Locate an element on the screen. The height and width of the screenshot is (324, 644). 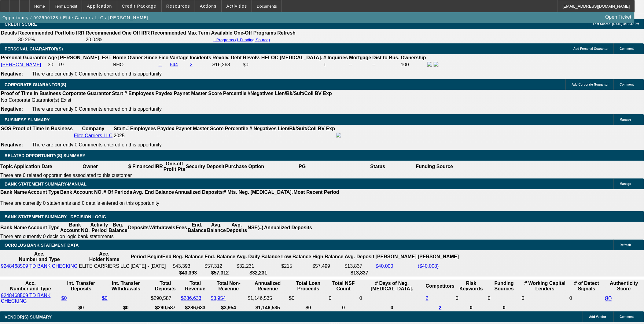
th: Recommended One Off IRR is located at coordinates (118, 33).